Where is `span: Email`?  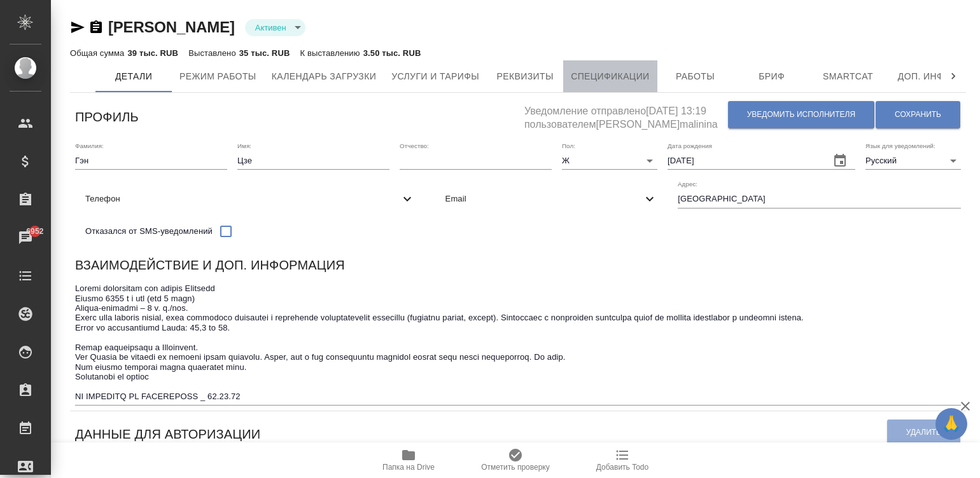 span: Email is located at coordinates (544, 199).